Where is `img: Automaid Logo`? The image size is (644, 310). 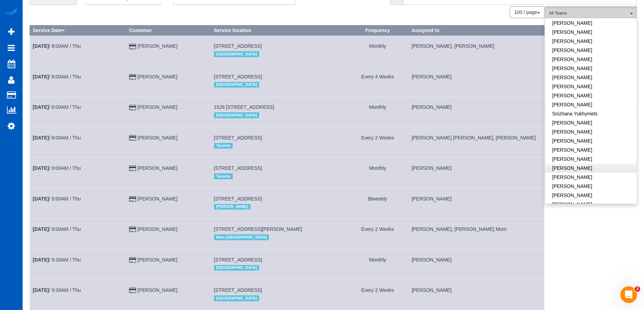
img: Automaid Logo is located at coordinates (11, 12).